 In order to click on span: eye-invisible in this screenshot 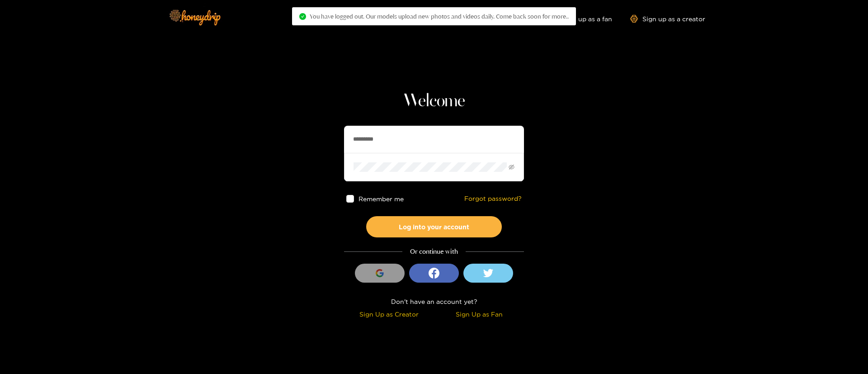, I will do `click(512, 167)`.